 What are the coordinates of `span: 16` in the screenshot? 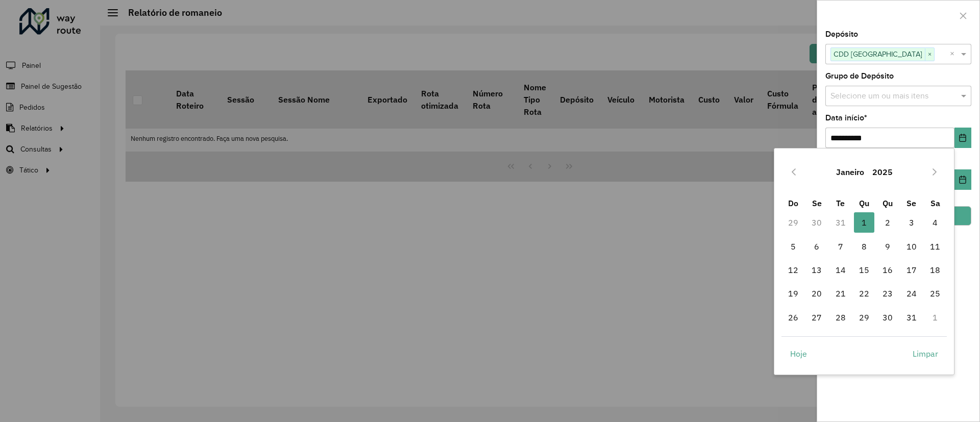 It's located at (888, 270).